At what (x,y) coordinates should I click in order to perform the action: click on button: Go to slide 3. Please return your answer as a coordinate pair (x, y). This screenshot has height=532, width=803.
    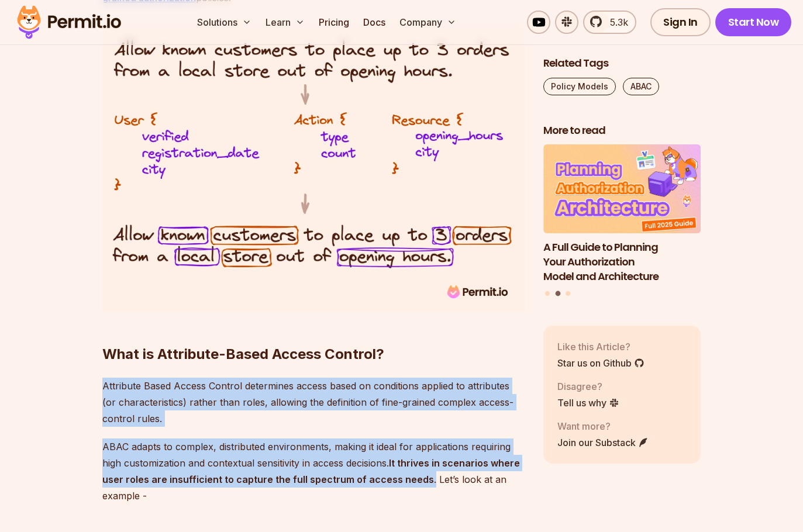
    Looking at the image, I should click on (568, 293).